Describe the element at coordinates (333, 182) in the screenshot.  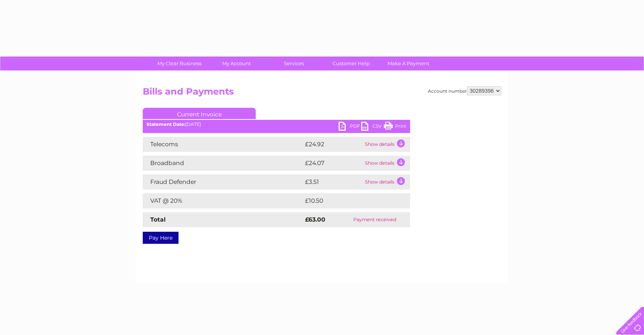
I see `td: £3.51` at that location.